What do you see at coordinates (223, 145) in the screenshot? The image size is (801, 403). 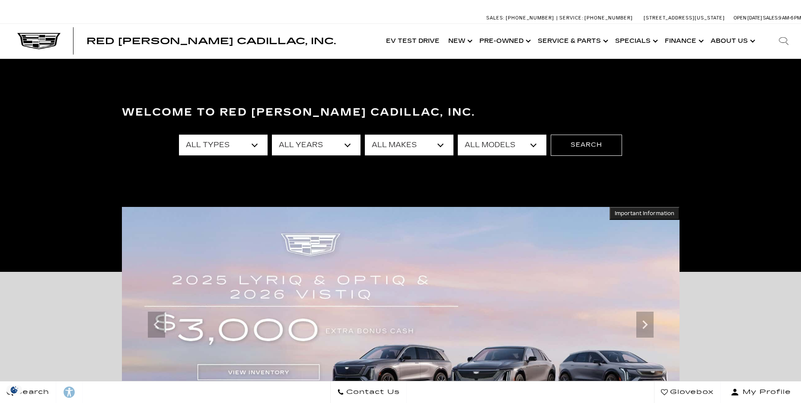 I see `select: Filter by type` at bounding box center [223, 145].